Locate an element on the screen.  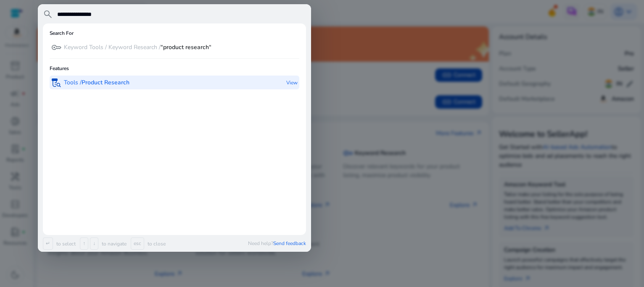
p: Keyword Tools / Keyword Research / is located at coordinates (137, 47).